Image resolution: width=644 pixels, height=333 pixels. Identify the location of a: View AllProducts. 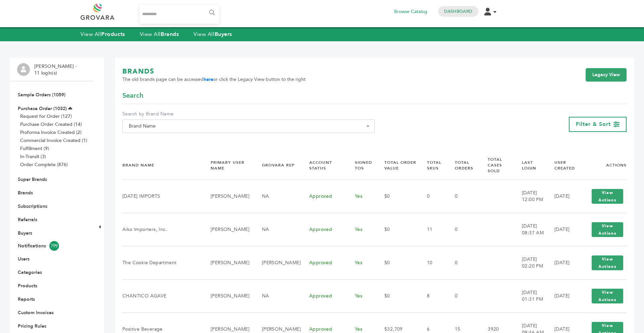
(103, 34).